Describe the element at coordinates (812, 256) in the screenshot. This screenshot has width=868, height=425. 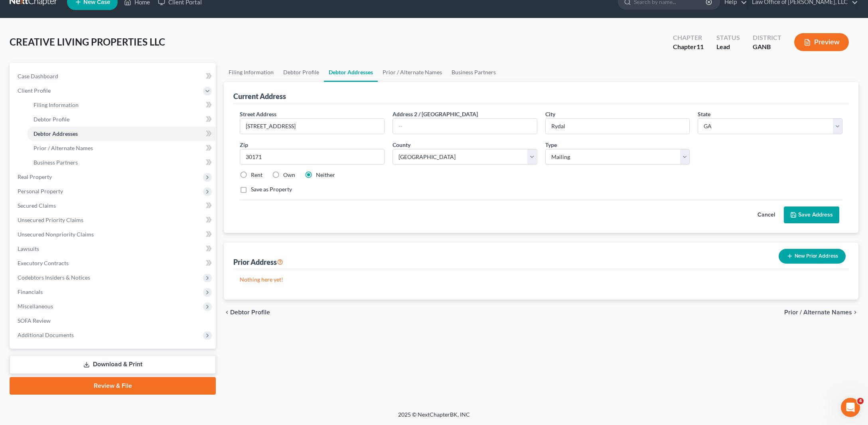
I see `button: New Prior Address` at that location.